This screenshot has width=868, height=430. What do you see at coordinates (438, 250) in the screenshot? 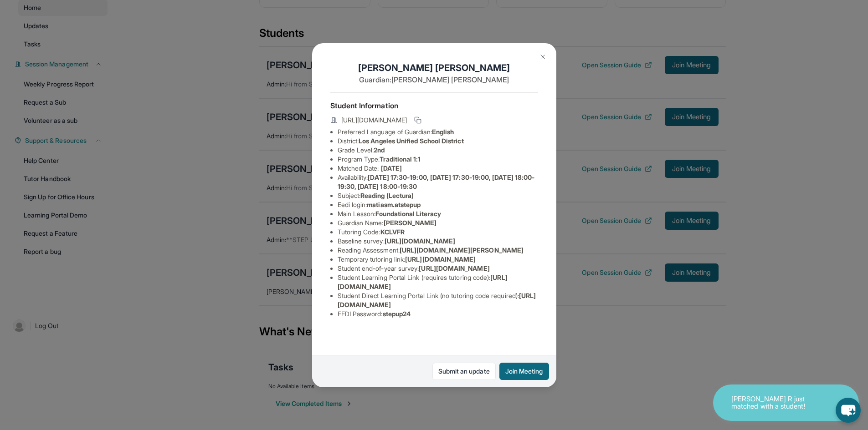
I see `li: Reading Assessment :` at bounding box center [438, 250].